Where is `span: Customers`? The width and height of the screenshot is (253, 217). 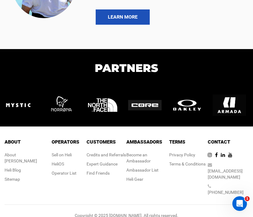
span: Customers is located at coordinates (101, 141).